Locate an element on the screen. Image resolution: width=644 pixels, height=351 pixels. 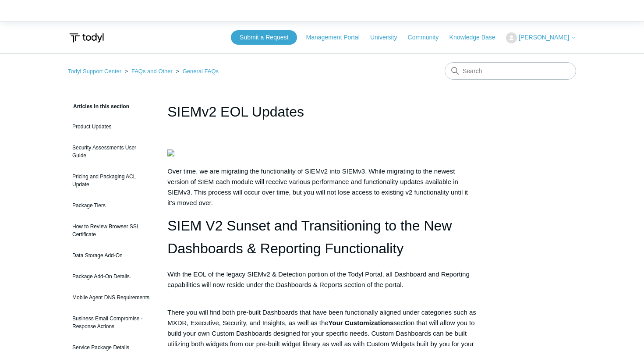
img: Todyl Support Center Help Center home page is located at coordinates (86, 37).